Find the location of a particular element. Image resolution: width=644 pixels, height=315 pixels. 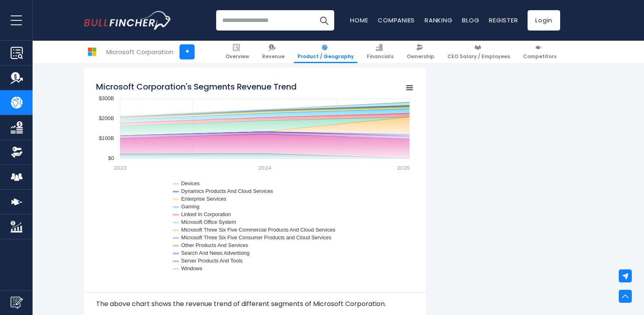

a: Blog is located at coordinates (470, 20).